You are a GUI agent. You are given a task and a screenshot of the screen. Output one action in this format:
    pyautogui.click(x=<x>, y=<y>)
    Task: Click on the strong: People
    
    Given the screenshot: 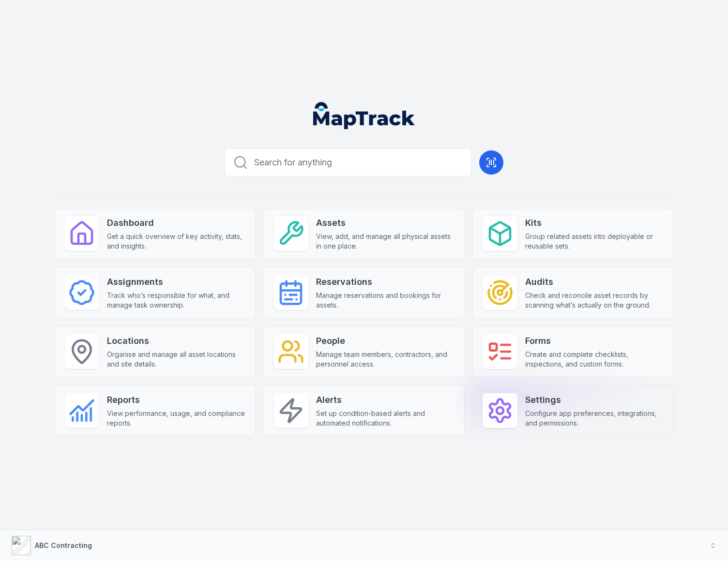 What is the action you would take?
    pyautogui.click(x=385, y=341)
    